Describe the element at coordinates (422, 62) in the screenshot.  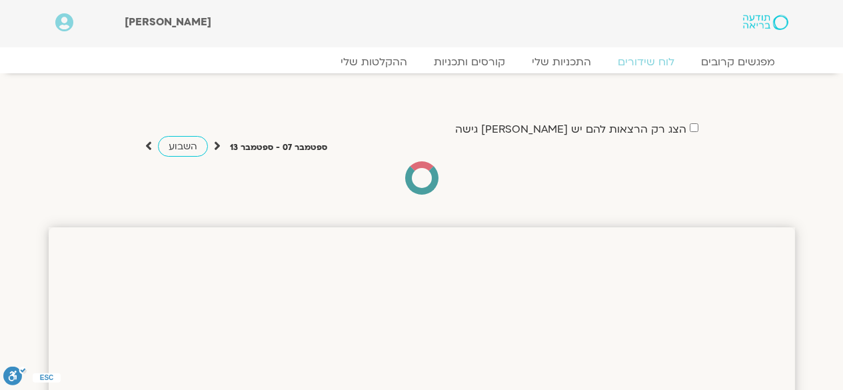
I see `nav: Menu` at that location.